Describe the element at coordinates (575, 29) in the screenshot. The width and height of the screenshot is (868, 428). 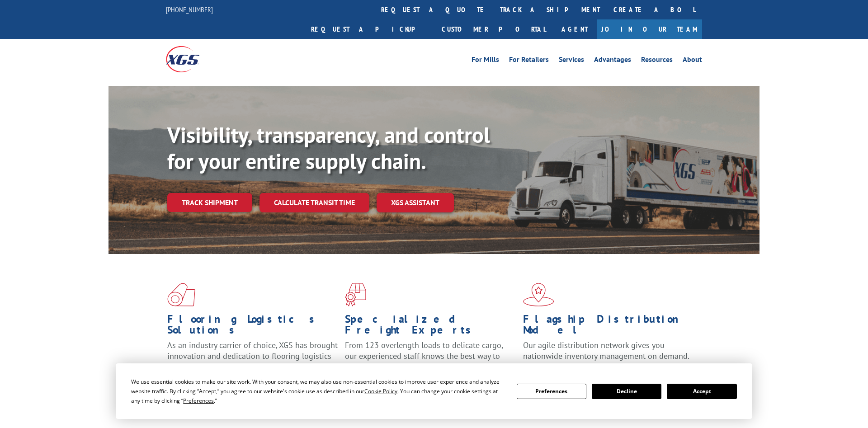
I see `a: Agent` at that location.